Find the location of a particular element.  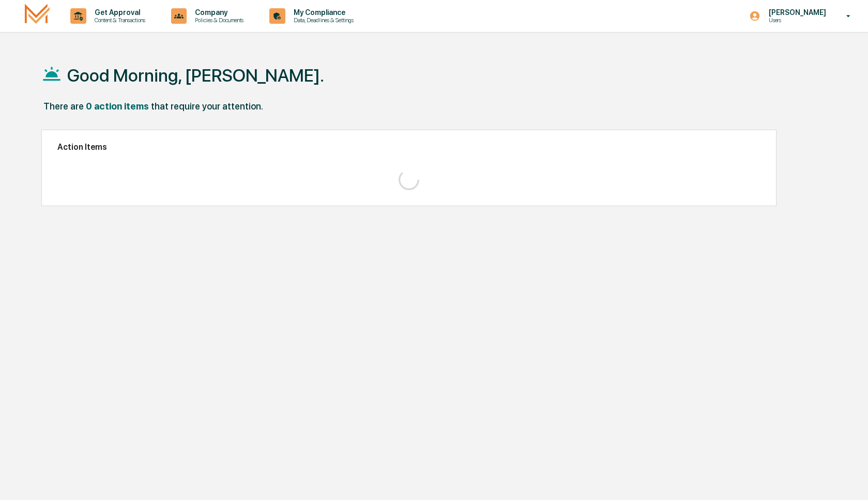

h2: Action Items is located at coordinates (409, 147).